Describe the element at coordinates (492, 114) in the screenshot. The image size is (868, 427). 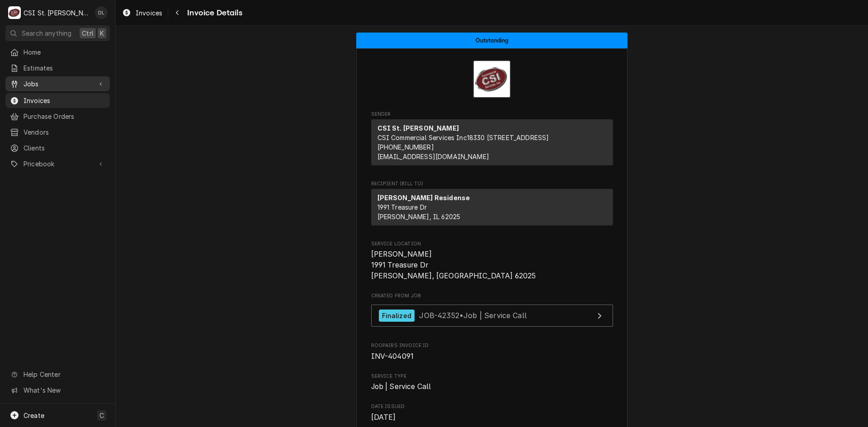
I see `span: Sender` at that location.